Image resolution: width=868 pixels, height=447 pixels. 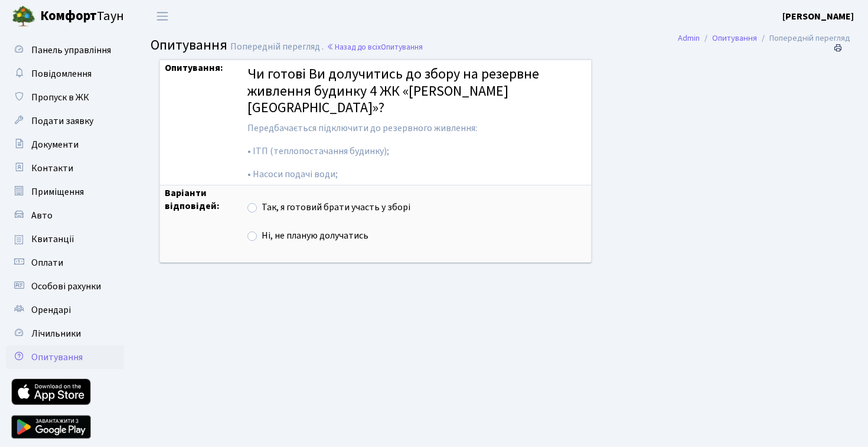 I want to click on p: • Насоси подачі води;, so click(x=417, y=174).